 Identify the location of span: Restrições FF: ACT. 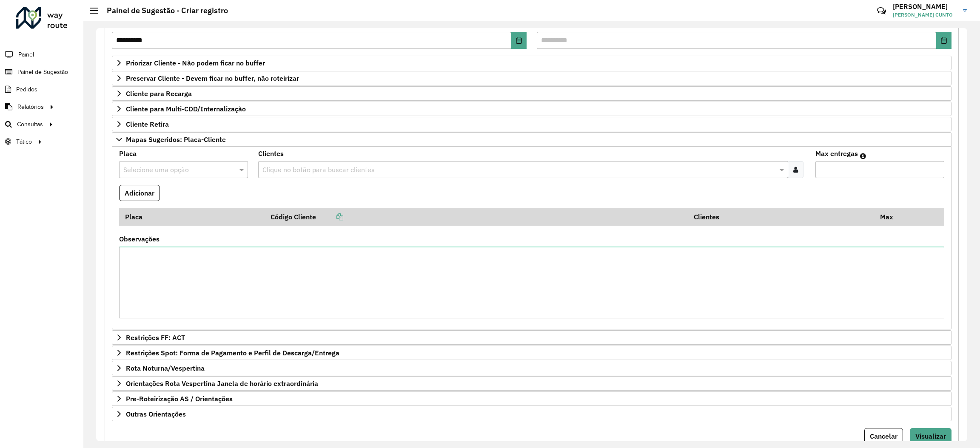
(155, 338).